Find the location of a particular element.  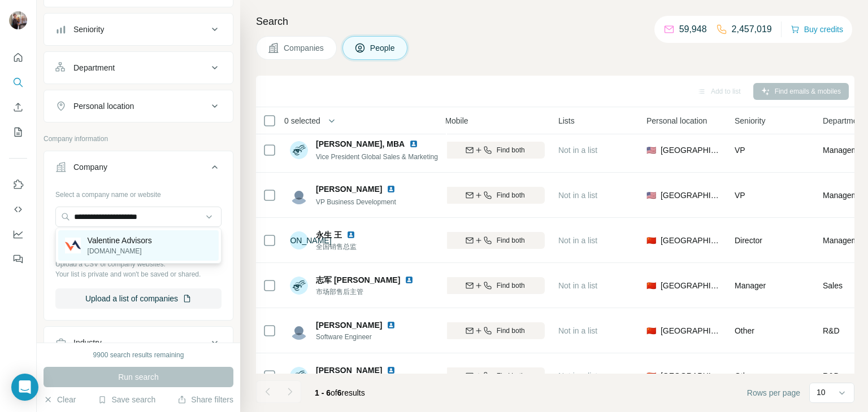

button: Company is located at coordinates (138, 169).